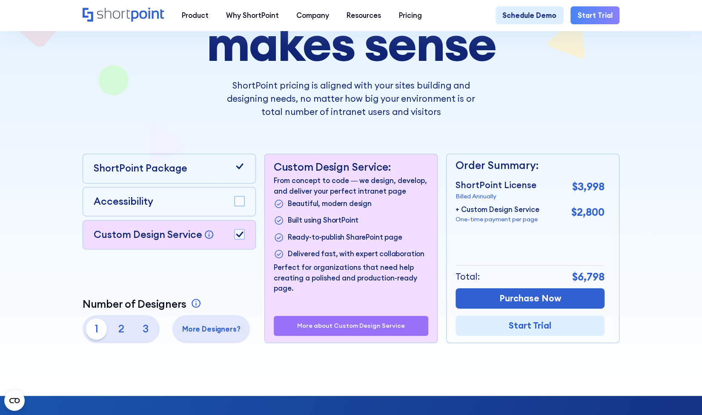  Describe the element at coordinates (345, 238) in the screenshot. I see `p: Ready-to-publish SharePoint page` at that location.